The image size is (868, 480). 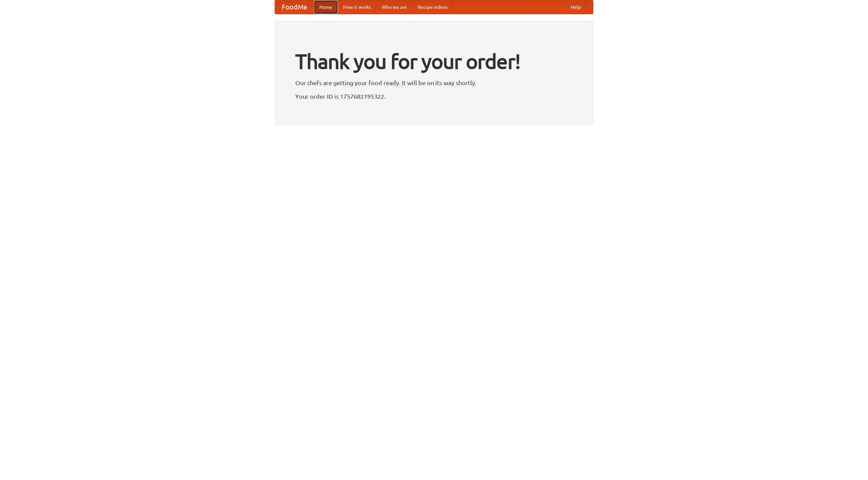 What do you see at coordinates (576, 7) in the screenshot?
I see `a: Help` at bounding box center [576, 7].